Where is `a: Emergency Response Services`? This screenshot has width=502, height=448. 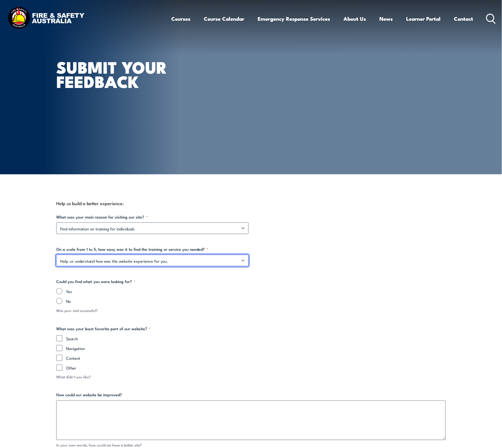 a: Emergency Response Services is located at coordinates (295, 18).